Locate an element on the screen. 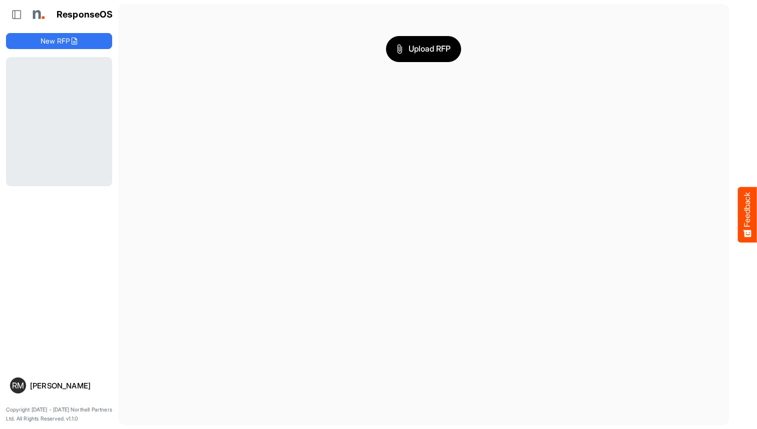 The height and width of the screenshot is (429, 757). div: Loading... is located at coordinates (59, 121).